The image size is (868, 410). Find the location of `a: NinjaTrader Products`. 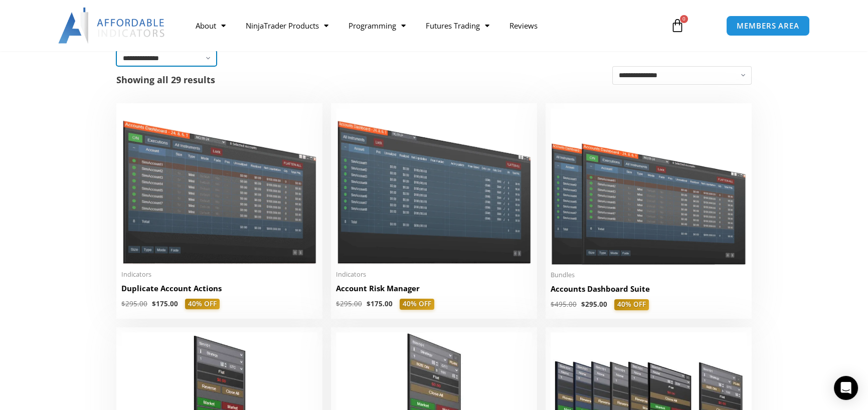

a: NinjaTrader Products is located at coordinates (287, 26).